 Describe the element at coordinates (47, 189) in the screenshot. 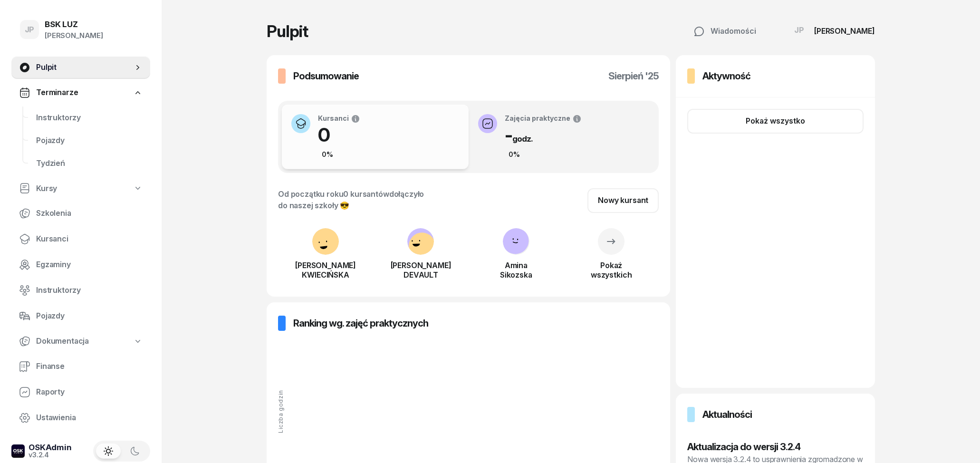

I see `span: Kursy` at that location.